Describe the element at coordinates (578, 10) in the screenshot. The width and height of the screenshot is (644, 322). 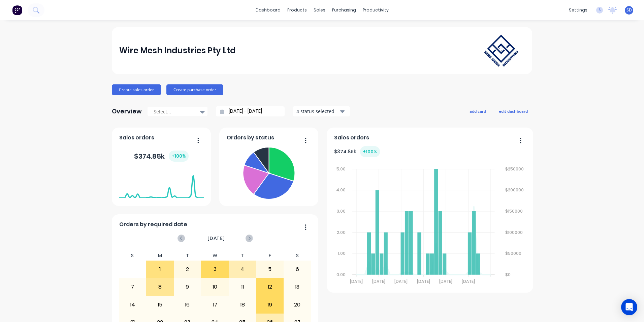
I see `div: settings` at that location.